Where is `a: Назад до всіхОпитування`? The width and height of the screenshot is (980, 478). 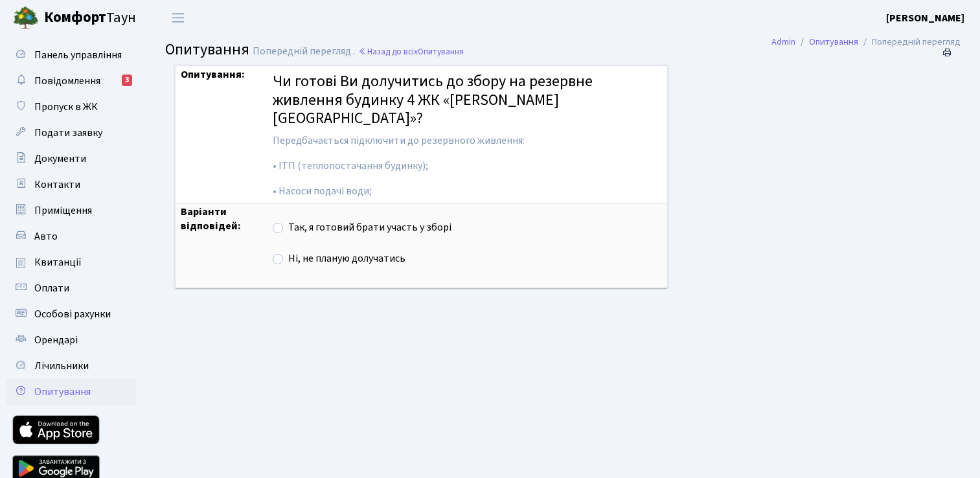 a: Назад до всіхОпитування is located at coordinates (410, 51).